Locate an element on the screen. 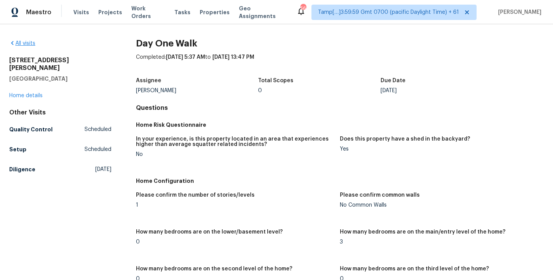 The height and width of the screenshot is (280, 553). h5: Home Configuration is located at coordinates (340, 181).